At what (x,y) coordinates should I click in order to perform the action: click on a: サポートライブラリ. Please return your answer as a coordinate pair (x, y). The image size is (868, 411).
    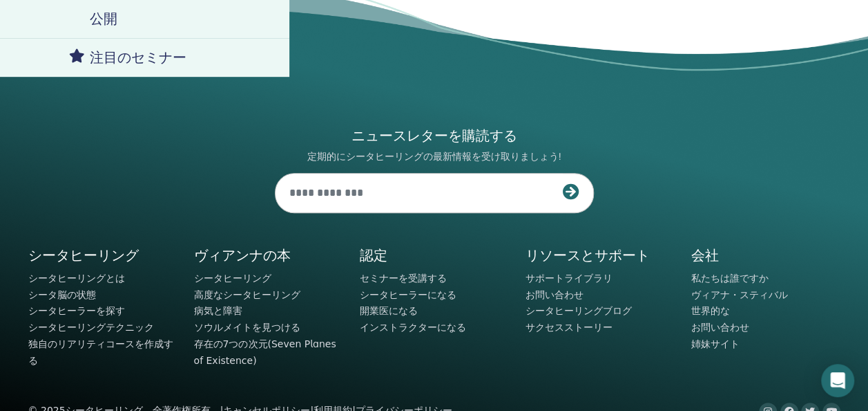
    Looking at the image, I should click on (569, 278).